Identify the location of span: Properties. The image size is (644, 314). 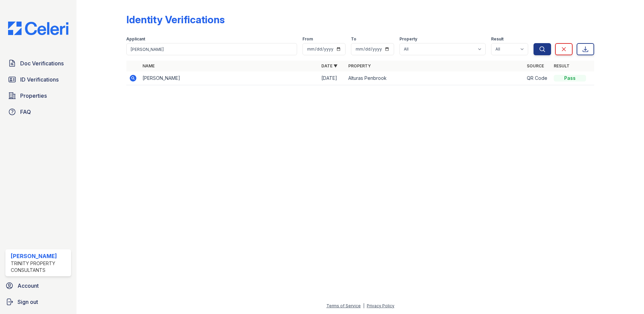
(34, 96).